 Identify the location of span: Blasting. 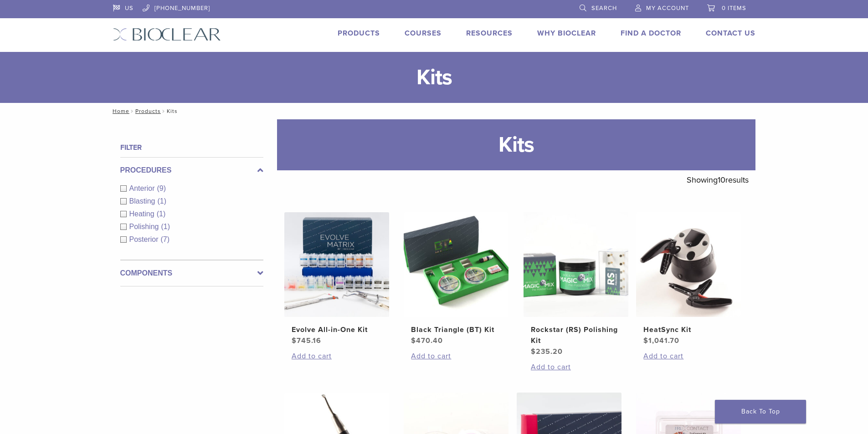
(143, 201).